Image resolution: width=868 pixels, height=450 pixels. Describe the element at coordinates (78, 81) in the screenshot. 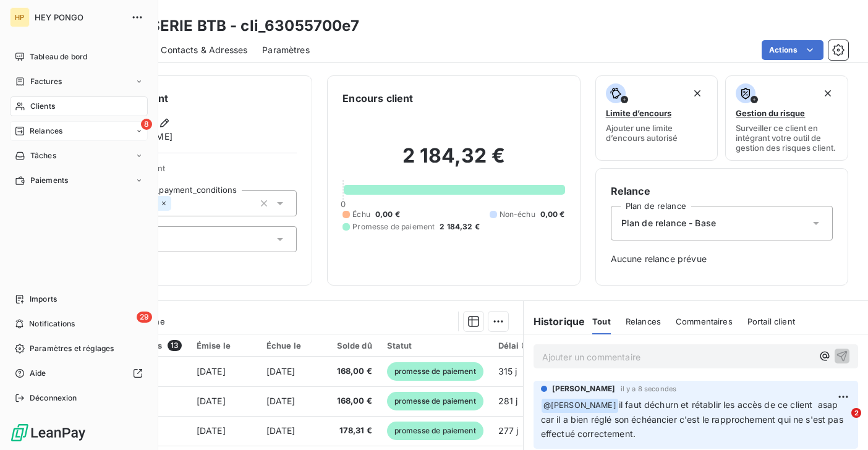

I see `a: Factures` at that location.